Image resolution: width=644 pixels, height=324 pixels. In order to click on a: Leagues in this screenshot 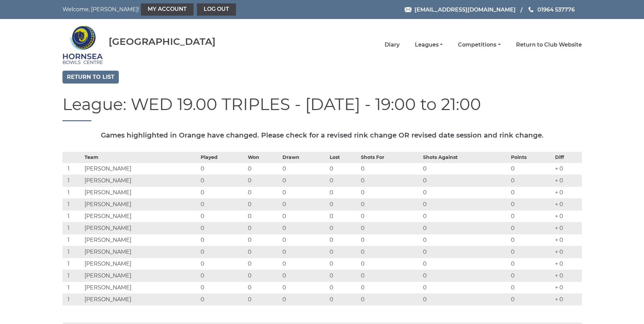, I will do `click(429, 45)`.